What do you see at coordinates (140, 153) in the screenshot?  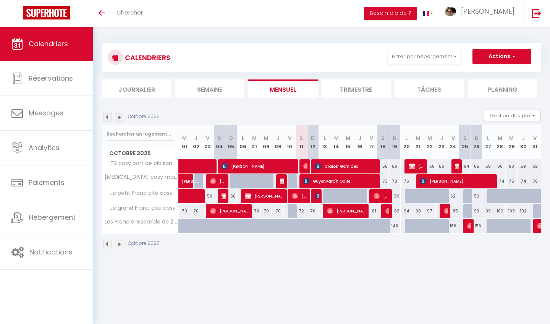 I see `span: Octobre 2025` at bounding box center [140, 153].